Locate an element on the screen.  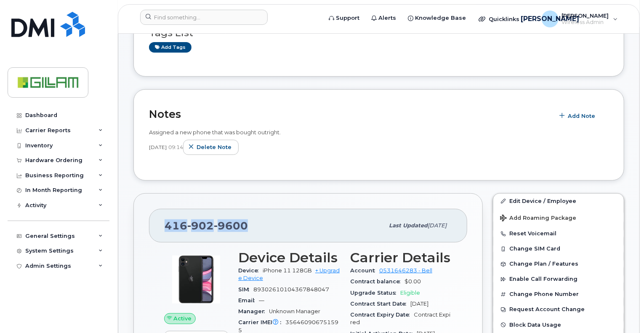
span: Unknown Manager is located at coordinates (295, 311).